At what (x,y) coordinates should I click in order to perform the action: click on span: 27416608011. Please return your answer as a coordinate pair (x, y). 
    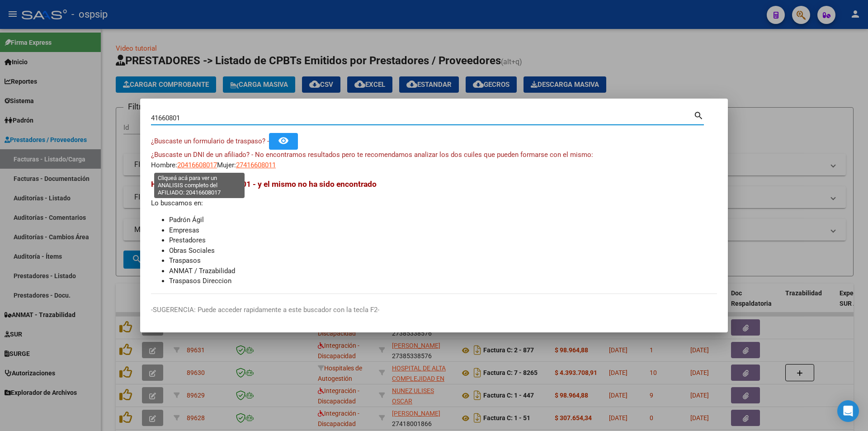
    Looking at the image, I should click on (256, 165).